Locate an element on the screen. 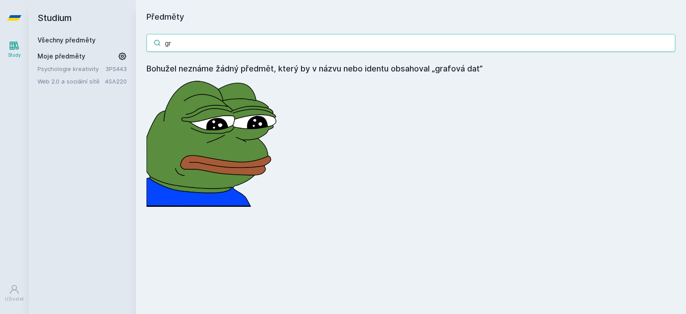 Image resolution: width=686 pixels, height=314 pixels. h4: Bohužel neznáme žádný předmět, který by v názvu nebo identu obsahoval „grafová dat” is located at coordinates (411, 69).